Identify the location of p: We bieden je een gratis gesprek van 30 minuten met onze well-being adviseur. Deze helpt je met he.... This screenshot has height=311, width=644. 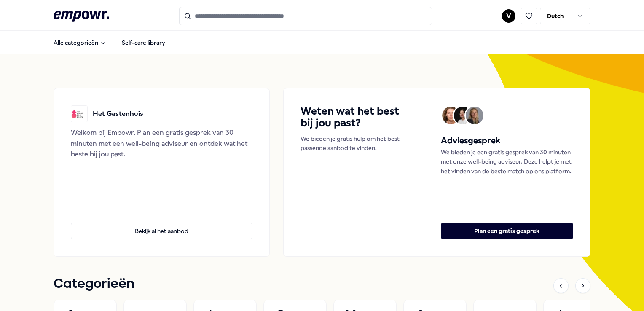
(507, 161).